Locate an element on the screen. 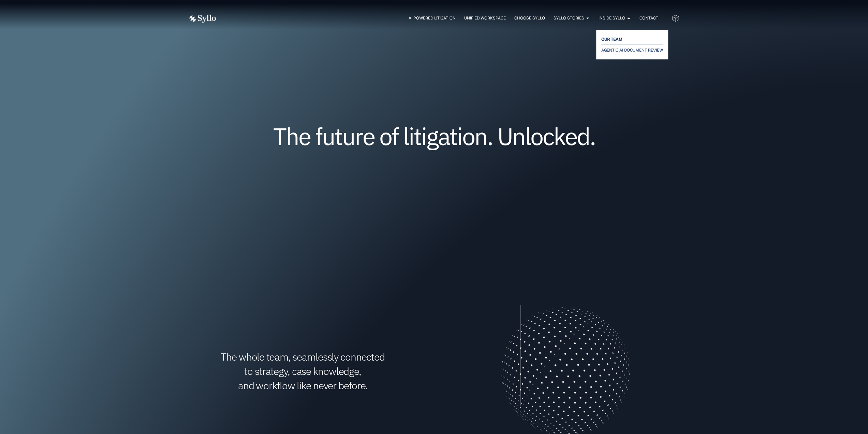 Image resolution: width=868 pixels, height=434 pixels. a: Unified Workspace is located at coordinates (485, 18).